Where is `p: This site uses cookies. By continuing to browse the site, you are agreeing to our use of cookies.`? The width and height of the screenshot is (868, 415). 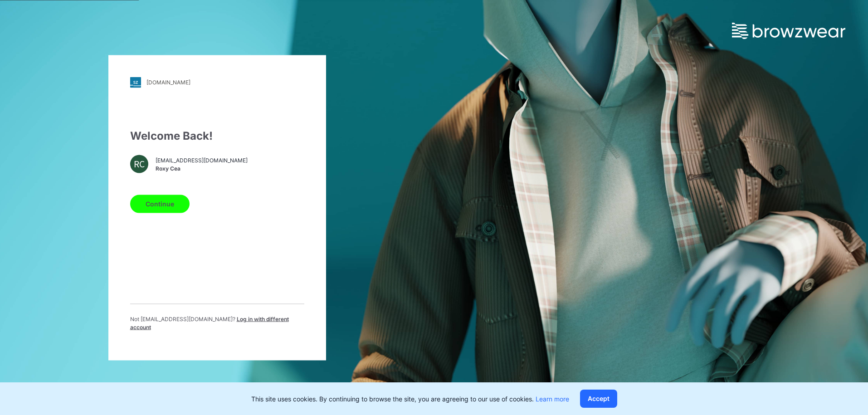 p: This site uses cookies. By continuing to browse the site, you are agreeing to our use of cookies. is located at coordinates (410, 399).